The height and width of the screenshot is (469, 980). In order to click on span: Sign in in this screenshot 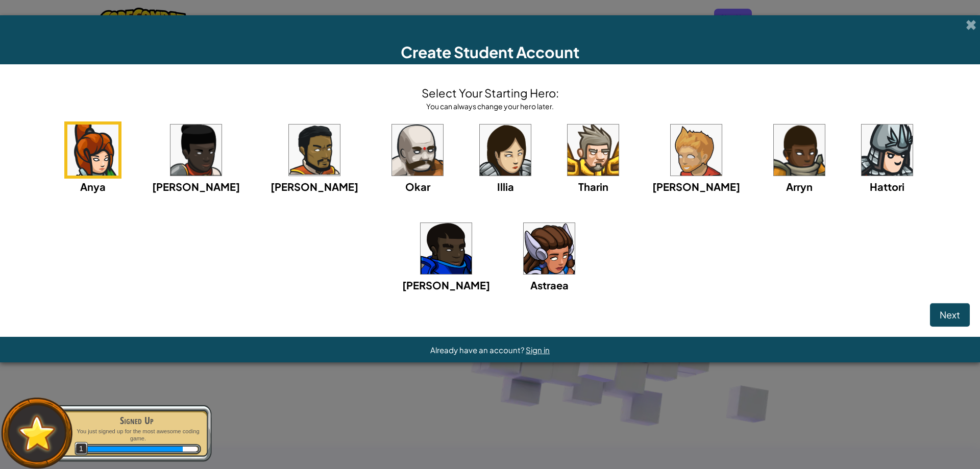, I will do `click(537, 350)`.